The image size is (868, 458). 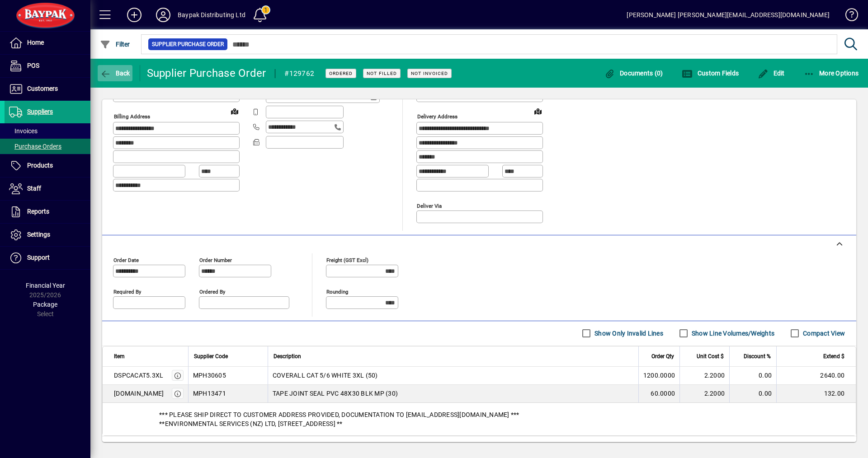 I want to click on a: POS, so click(x=47, y=66).